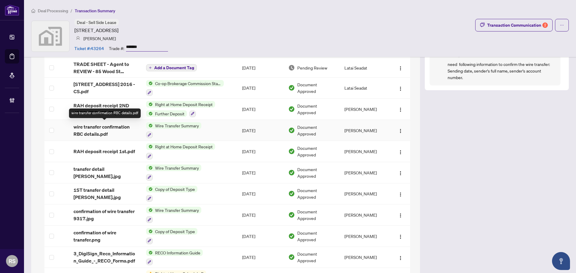 Image resolution: width=576 pixels, height=273 pixels. What do you see at coordinates (181, 152) in the screenshot?
I see `button: Status IconRight at Home Deposit Receipt` at bounding box center [181, 152].